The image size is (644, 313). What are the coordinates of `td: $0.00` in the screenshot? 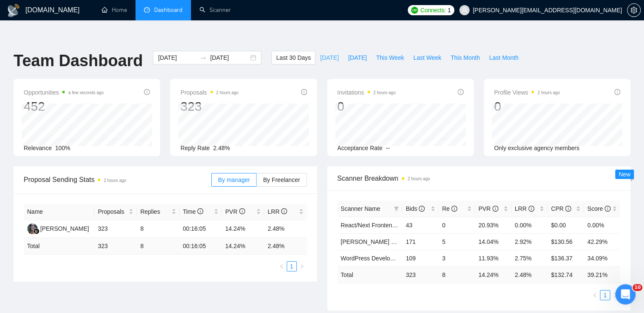 It's located at (566, 225).